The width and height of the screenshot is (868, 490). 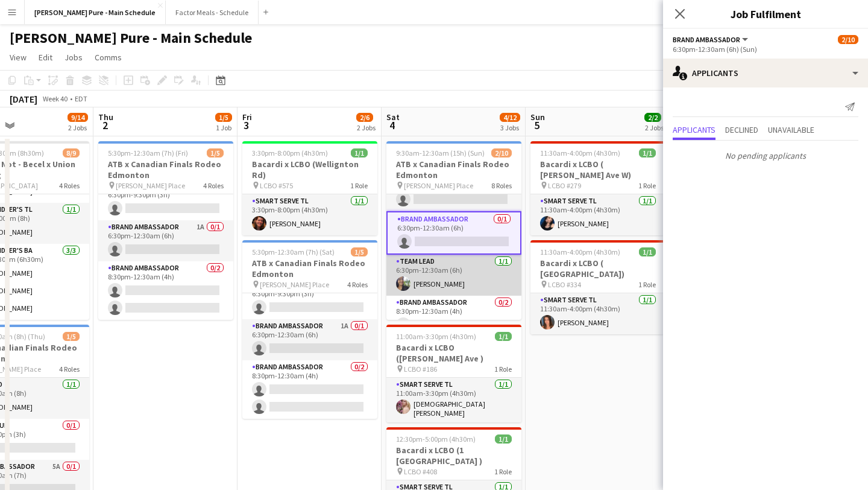 What do you see at coordinates (74, 57) in the screenshot?
I see `span: Jobs` at bounding box center [74, 57].